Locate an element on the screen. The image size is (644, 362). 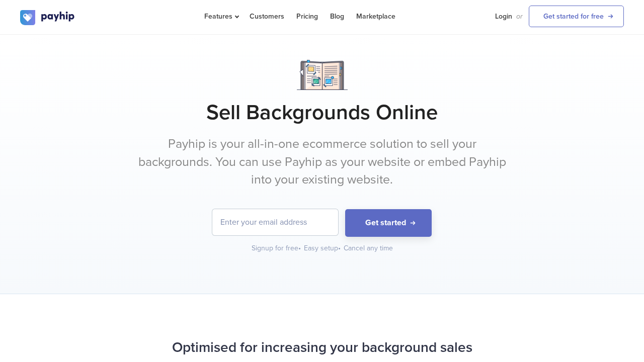
div: Easy setup is located at coordinates (323, 249).